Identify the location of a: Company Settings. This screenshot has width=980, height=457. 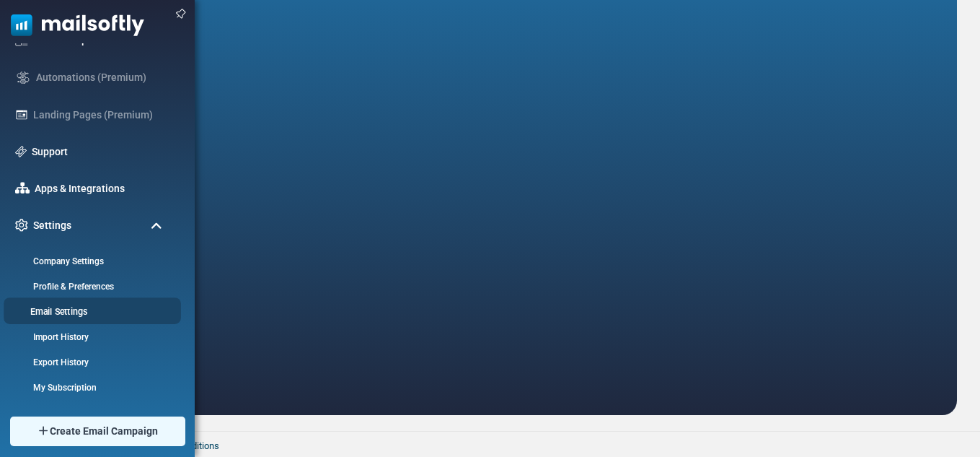
(90, 261).